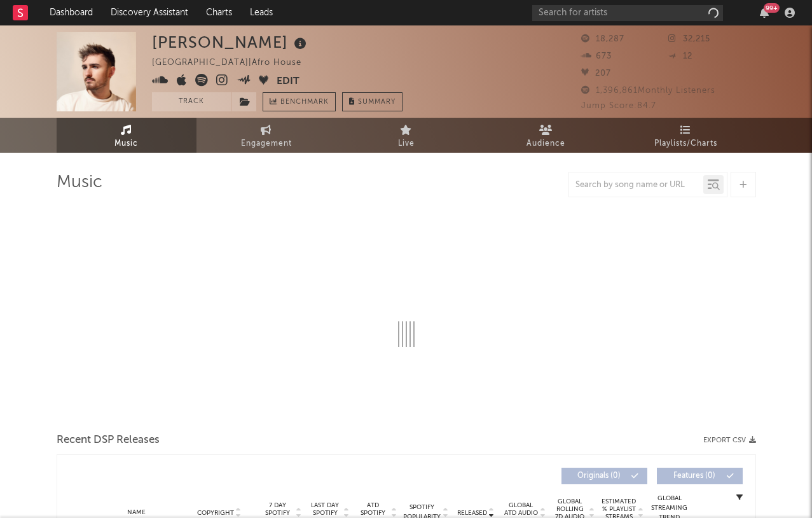 Image resolution: width=812 pixels, height=518 pixels. I want to click on div: Name, so click(136, 512).